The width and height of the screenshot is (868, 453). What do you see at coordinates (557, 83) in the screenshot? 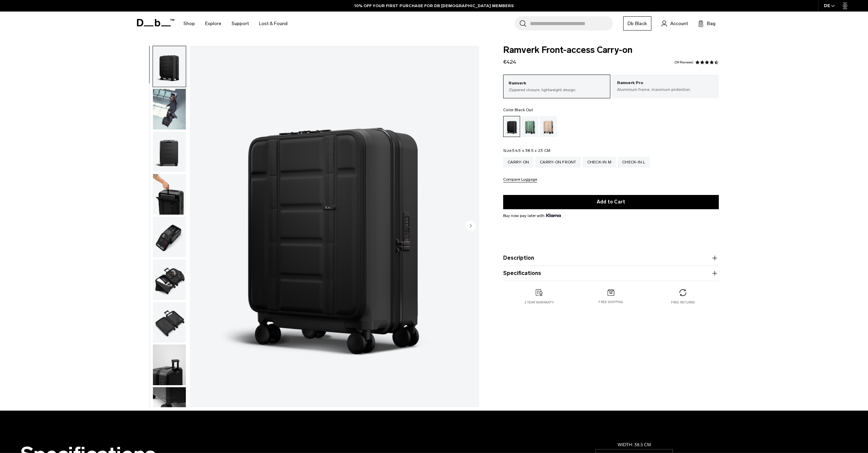
I see `p: Ramverk` at bounding box center [557, 83].